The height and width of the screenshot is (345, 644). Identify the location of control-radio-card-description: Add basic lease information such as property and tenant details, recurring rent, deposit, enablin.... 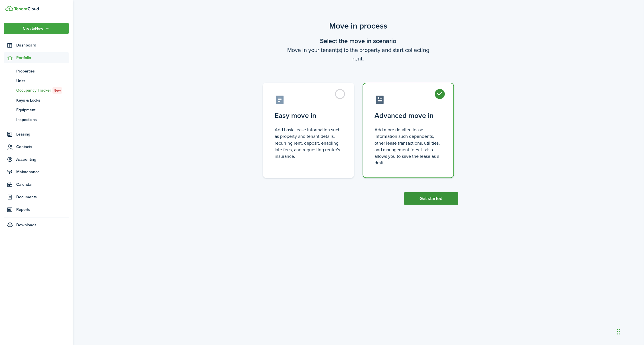
(309, 143).